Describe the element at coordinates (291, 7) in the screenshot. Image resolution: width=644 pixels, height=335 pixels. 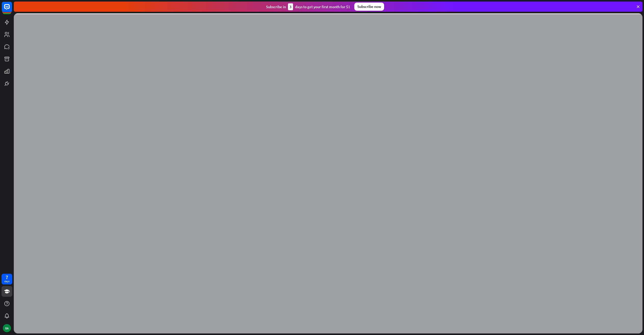
I see `div: 3` at that location.